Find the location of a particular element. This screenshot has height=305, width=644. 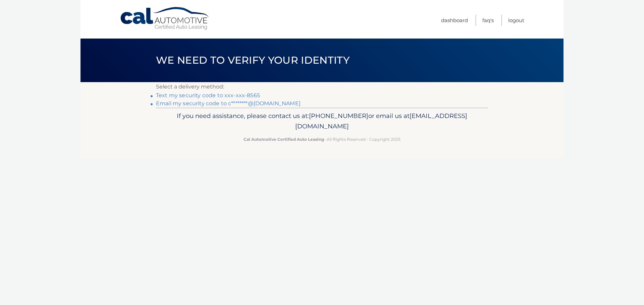

strong: Cal Automotive Certified Auto Leasing is located at coordinates (284, 139).